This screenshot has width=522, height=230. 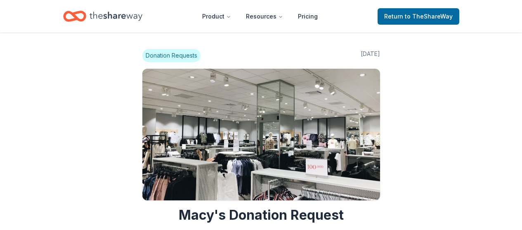 What do you see at coordinates (308, 16) in the screenshot?
I see `a: Pricing` at bounding box center [308, 16].